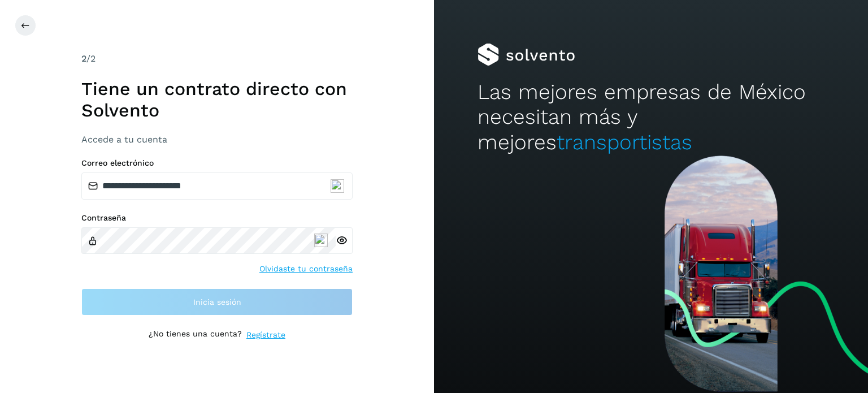  Describe the element at coordinates (217, 59) in the screenshot. I see `div: /2` at that location.